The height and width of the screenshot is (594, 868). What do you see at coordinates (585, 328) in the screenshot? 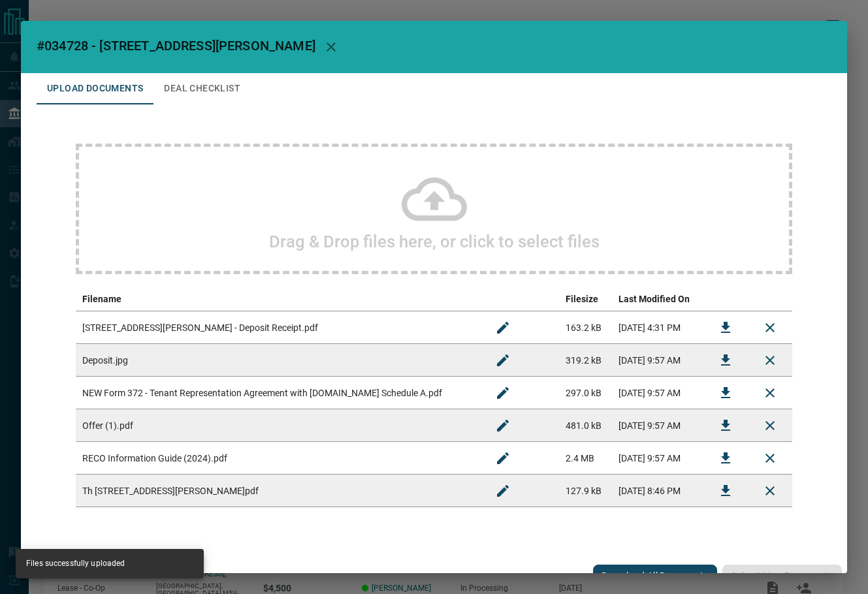
I see `td: 163.2 kB` at bounding box center [585, 328].